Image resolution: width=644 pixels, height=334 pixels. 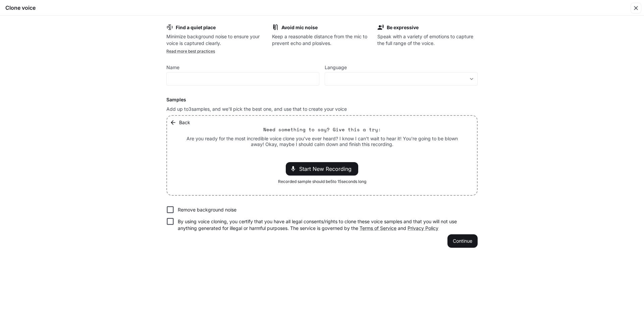 What do you see at coordinates (336, 68) in the screenshot?
I see `p: Language` at bounding box center [336, 68].